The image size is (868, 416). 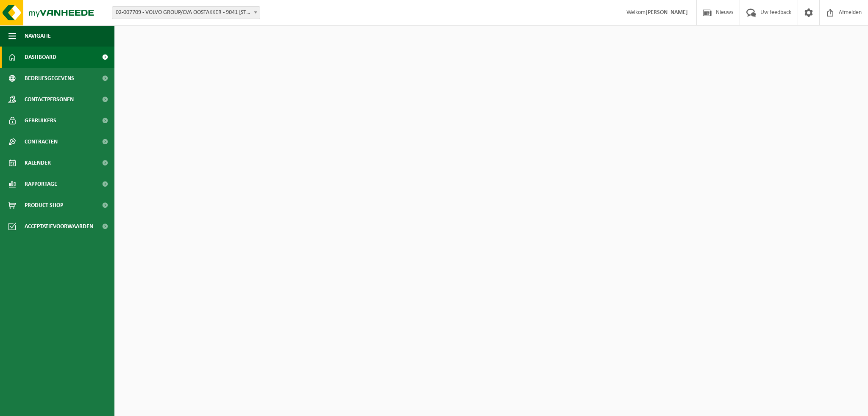 I want to click on span: Navigatie, so click(x=38, y=36).